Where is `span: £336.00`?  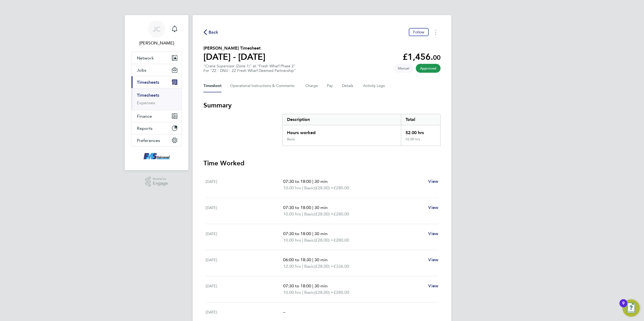
span: £336.00 is located at coordinates (342, 266).